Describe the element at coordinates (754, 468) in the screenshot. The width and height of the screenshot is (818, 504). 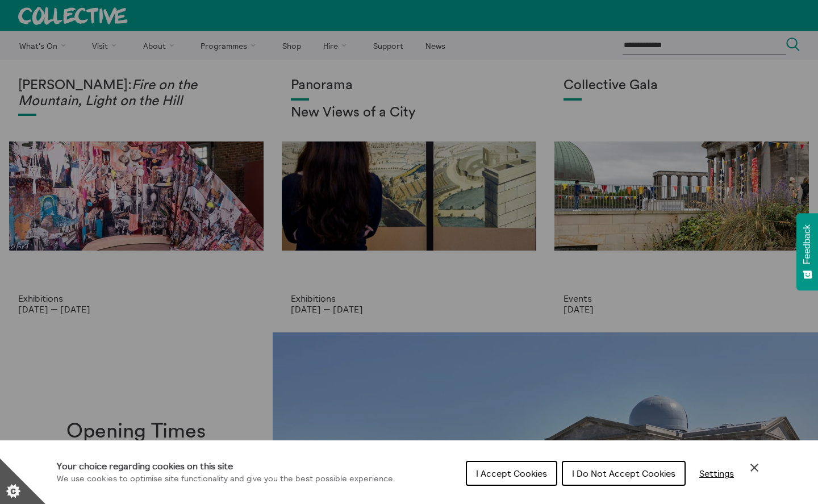
I see `button: Close Cookie Control` at that location.